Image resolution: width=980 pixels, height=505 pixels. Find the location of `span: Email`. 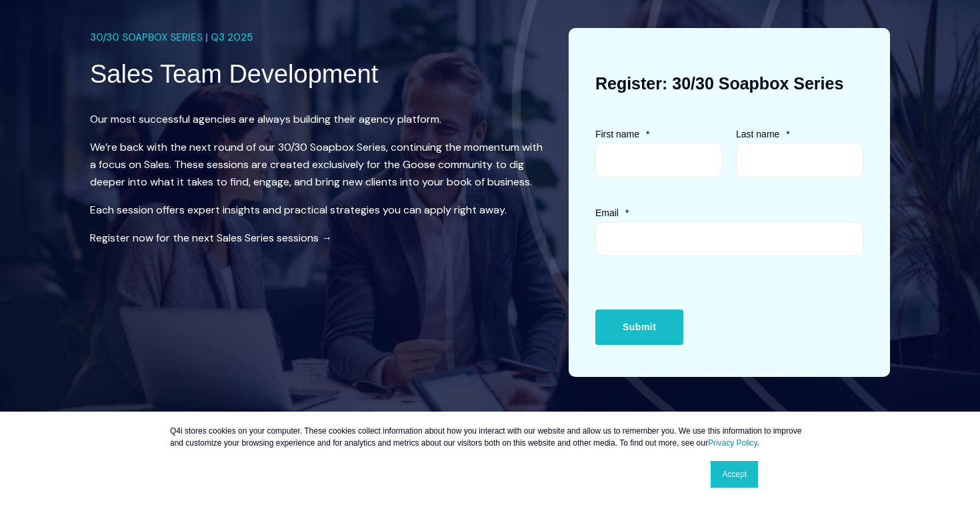

span: Email is located at coordinates (606, 213).